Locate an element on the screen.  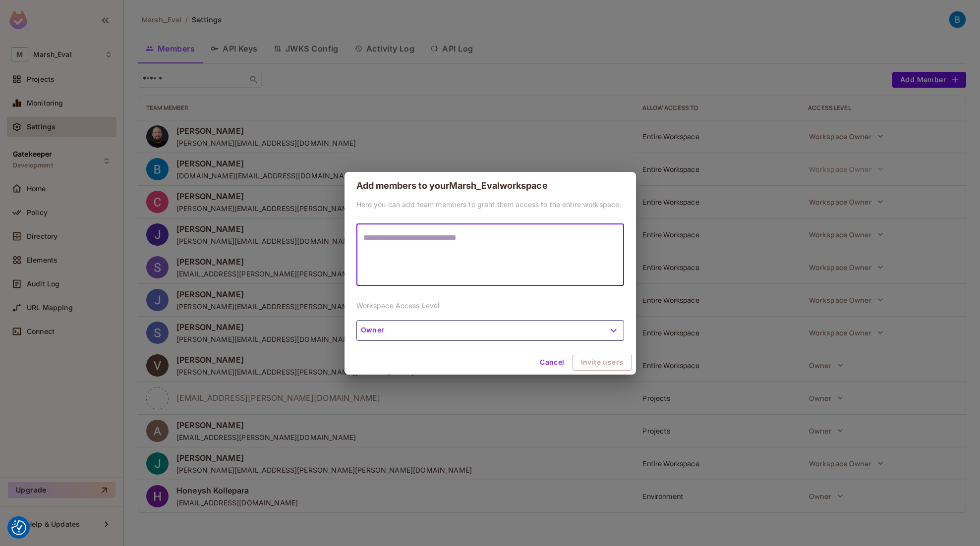
h2: Add members to your Marsh_Eval workspace is located at coordinates (490, 186).